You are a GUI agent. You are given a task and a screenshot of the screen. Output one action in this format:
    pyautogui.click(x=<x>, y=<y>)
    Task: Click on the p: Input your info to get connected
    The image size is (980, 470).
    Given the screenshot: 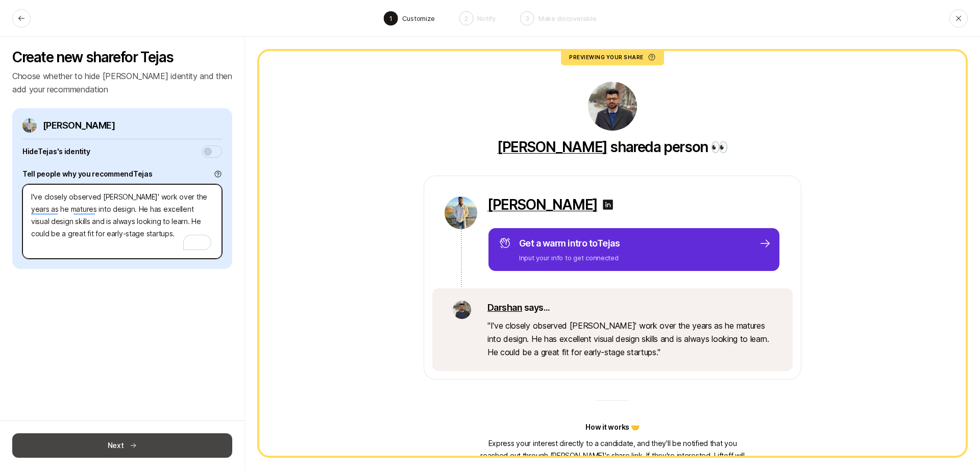 What is the action you would take?
    pyautogui.click(x=569, y=258)
    